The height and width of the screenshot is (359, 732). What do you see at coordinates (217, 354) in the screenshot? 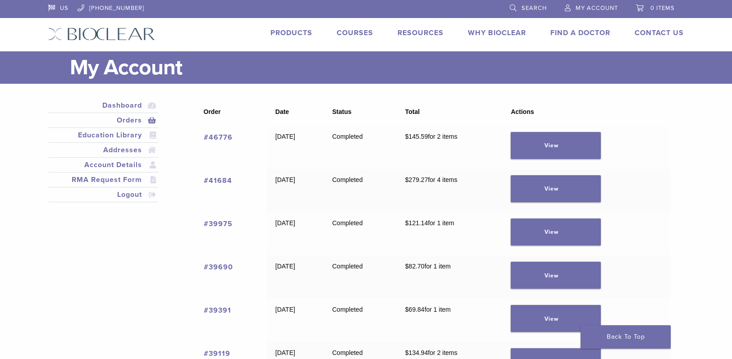
I see `a: View order number 39119` at bounding box center [217, 354].